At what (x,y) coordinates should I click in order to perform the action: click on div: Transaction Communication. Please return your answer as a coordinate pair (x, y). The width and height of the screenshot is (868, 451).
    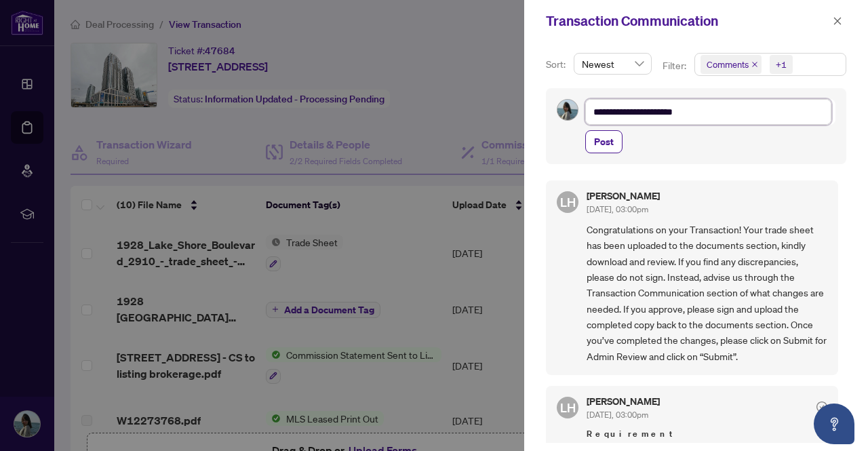
    Looking at the image, I should click on (687, 21).